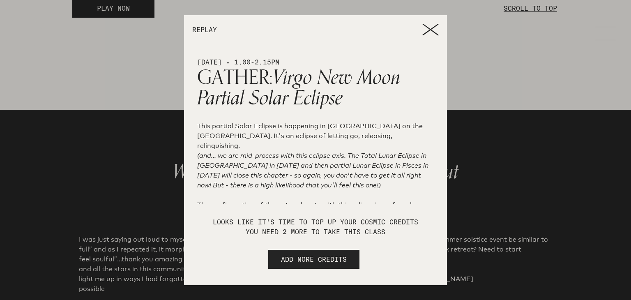 The width and height of the screenshot is (631, 300). I want to click on span: Virgo New Moon Partial Solar Eclipse, so click(298, 87).